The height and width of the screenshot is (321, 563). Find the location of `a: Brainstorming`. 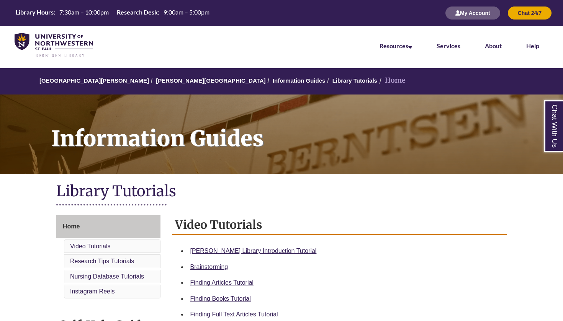

a: Brainstorming is located at coordinates (209, 267).